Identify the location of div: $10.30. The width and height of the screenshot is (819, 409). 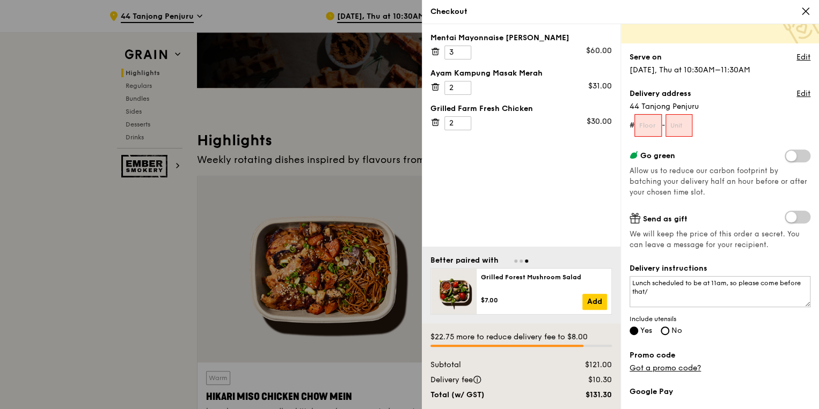
(585, 380).